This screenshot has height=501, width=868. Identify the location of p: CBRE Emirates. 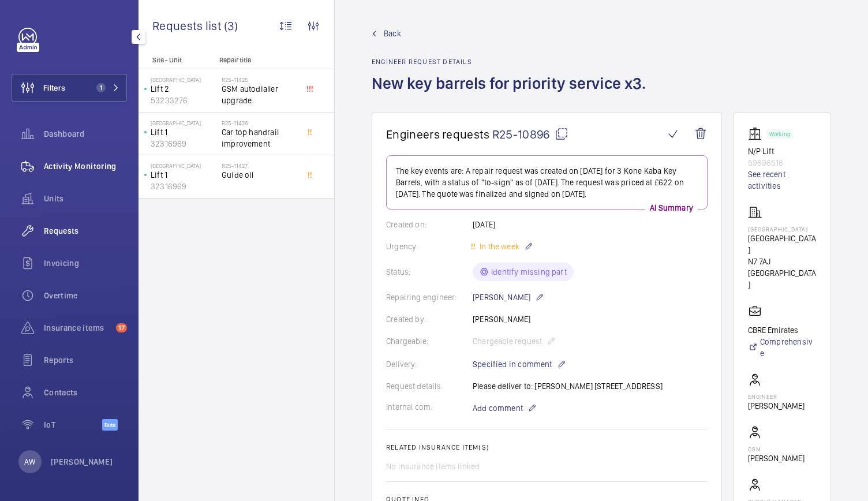
(782, 330).